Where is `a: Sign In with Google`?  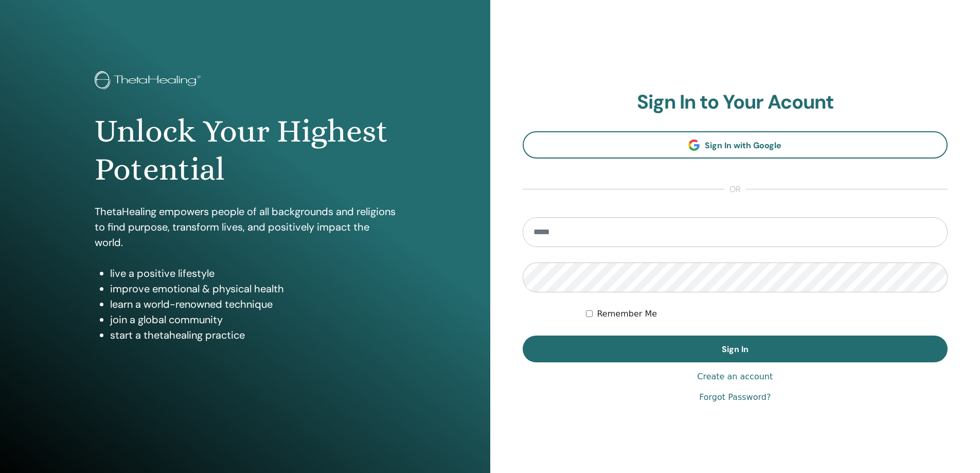
a: Sign In with Google is located at coordinates (735, 144).